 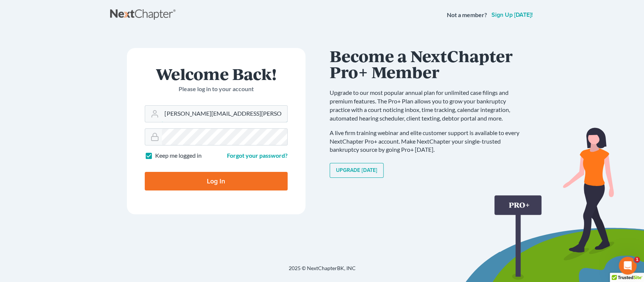 I want to click on div: 2025 © NextChapterBK, INC, so click(x=322, y=271).